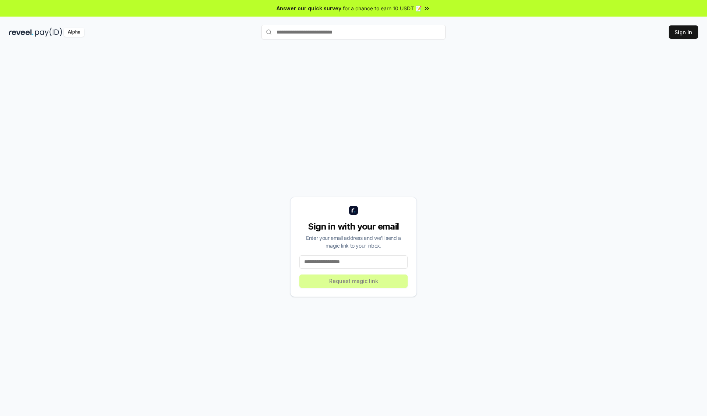 This screenshot has height=416, width=707. What do you see at coordinates (354, 242) in the screenshot?
I see `div: Enter your email address and we’ll send a magic link to your inbox.` at bounding box center [354, 242].